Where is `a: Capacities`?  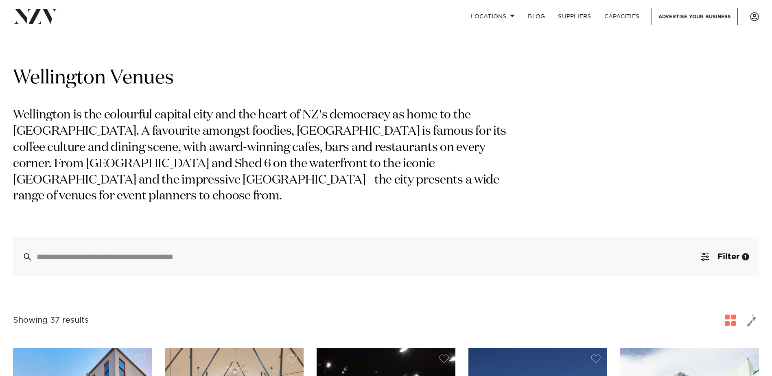
a: Capacities is located at coordinates (622, 16).